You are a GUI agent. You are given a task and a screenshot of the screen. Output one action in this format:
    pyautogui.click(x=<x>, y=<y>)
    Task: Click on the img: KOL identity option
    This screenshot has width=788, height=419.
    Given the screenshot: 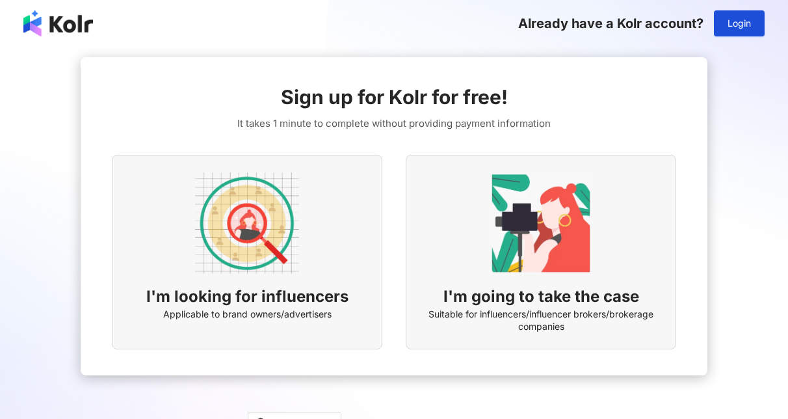 What is the action you would take?
    pyautogui.click(x=541, y=223)
    